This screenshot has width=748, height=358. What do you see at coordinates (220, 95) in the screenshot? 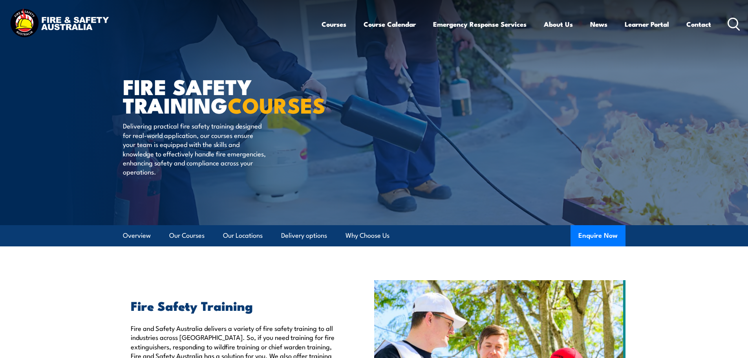
I see `h1: FIRE SAFETY TRAINING` at bounding box center [220, 95].